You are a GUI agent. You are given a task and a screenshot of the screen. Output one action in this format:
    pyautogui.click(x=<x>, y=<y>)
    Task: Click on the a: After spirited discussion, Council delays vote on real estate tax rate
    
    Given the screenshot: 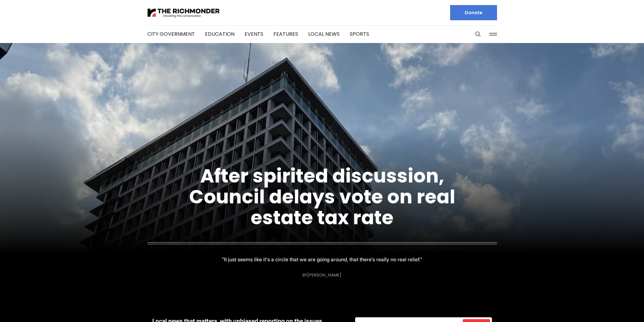 What is the action you would take?
    pyautogui.click(x=322, y=196)
    